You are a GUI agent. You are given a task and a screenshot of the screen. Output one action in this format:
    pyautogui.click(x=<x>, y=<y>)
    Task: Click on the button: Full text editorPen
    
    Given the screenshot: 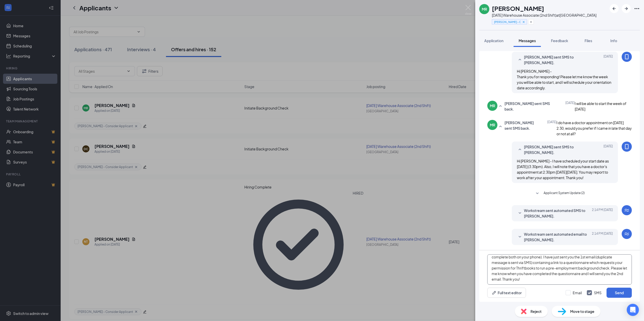 What is the action you would take?
    pyautogui.click(x=506, y=293)
    